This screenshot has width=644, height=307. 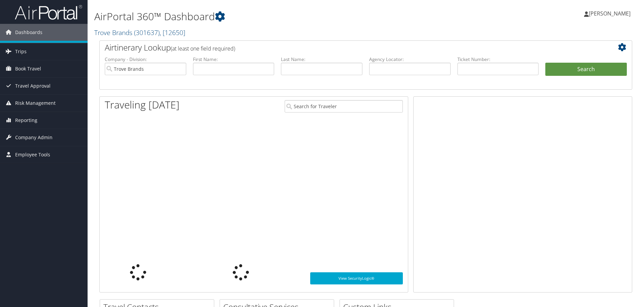 I want to click on button: Search, so click(x=586, y=70).